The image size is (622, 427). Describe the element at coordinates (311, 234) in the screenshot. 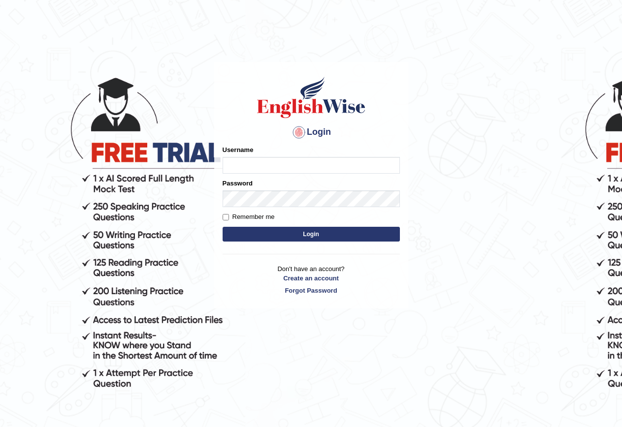

I see `button: Login` at that location.